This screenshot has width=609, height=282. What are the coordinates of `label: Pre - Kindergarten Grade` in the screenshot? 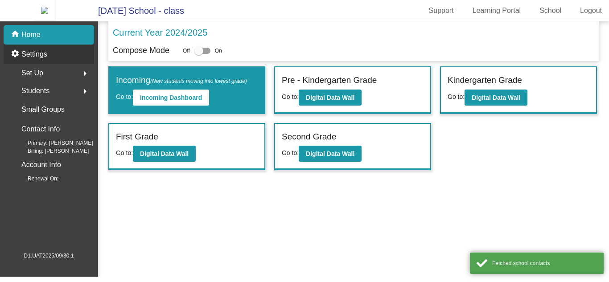 It's located at (329, 80).